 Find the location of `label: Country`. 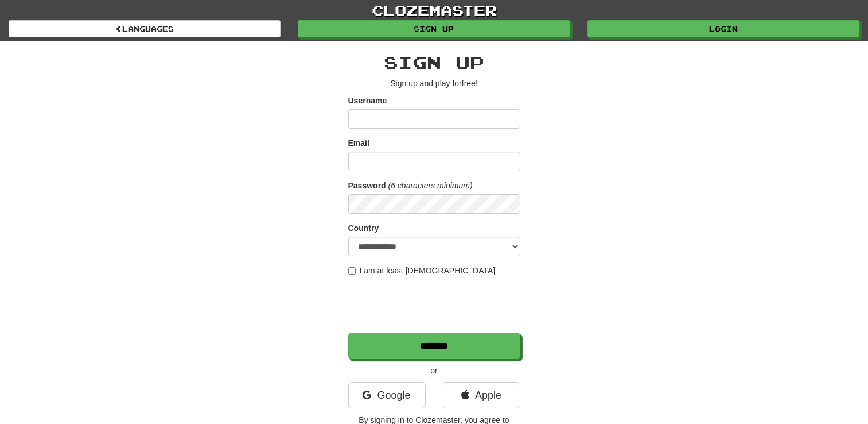

label: Country is located at coordinates (364, 228).